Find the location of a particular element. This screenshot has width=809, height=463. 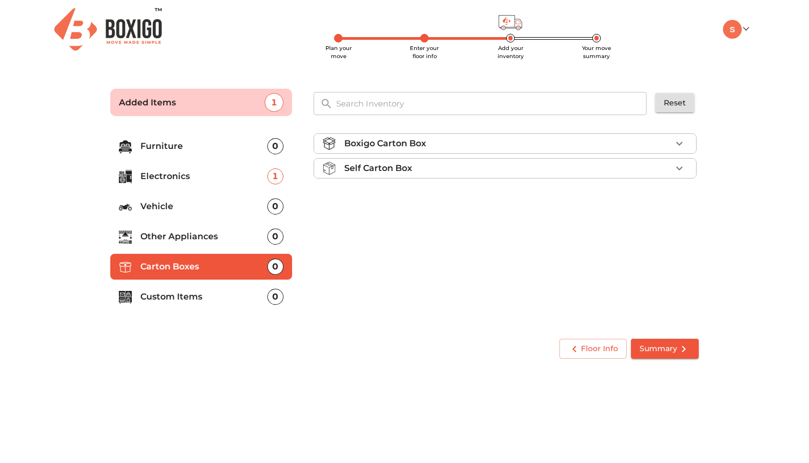

p: Furniture is located at coordinates (204, 146).